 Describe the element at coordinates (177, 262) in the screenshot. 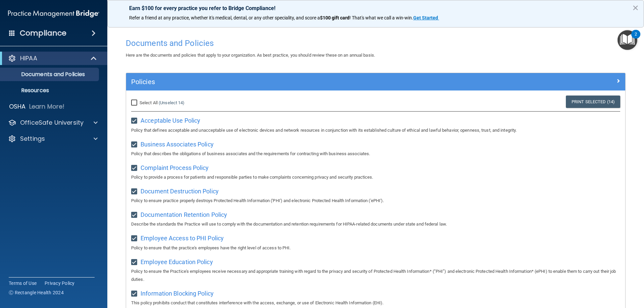

I see `span: Employee Education Policy` at that location.